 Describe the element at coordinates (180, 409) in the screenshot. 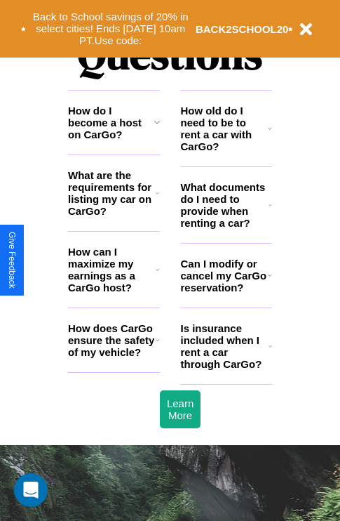

I see `button: Learn More` at that location.